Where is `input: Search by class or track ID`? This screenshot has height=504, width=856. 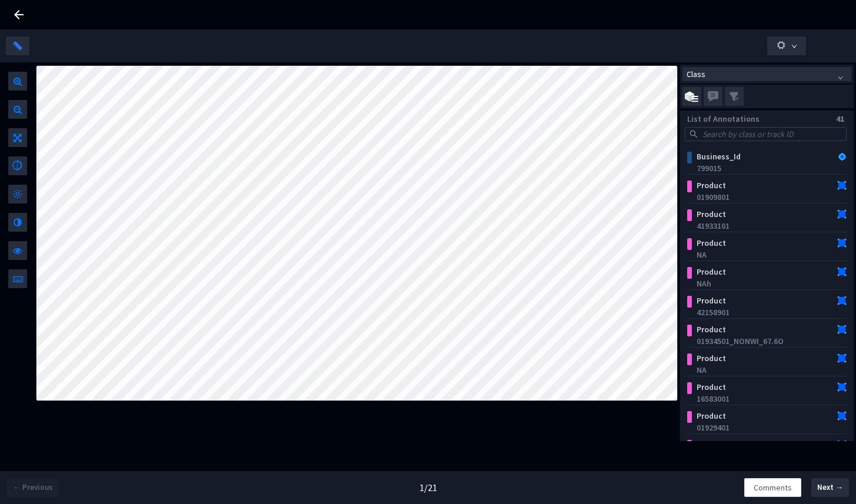
input: Search by class or track ID is located at coordinates (771, 134).